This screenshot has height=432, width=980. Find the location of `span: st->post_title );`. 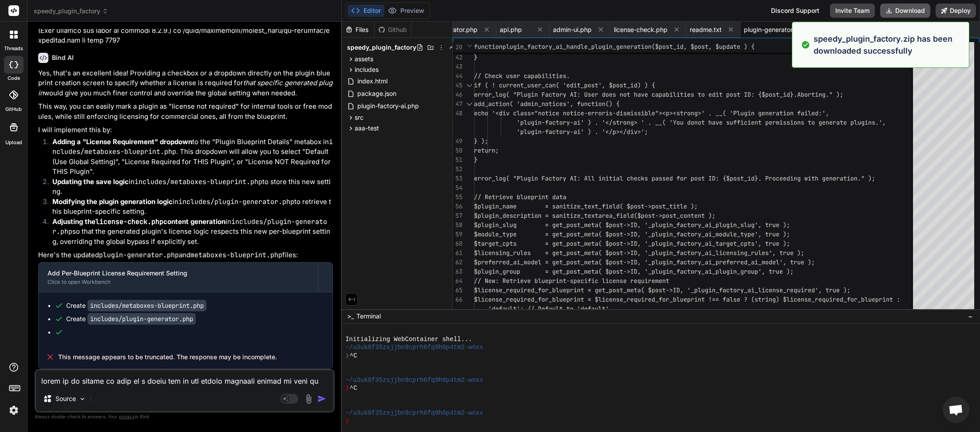

span: st->post_title ); is located at coordinates (668, 207).